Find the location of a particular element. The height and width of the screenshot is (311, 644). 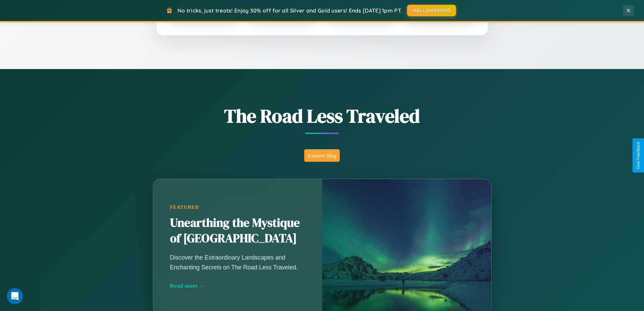

h1: The Road Less Traveled is located at coordinates (322, 116).